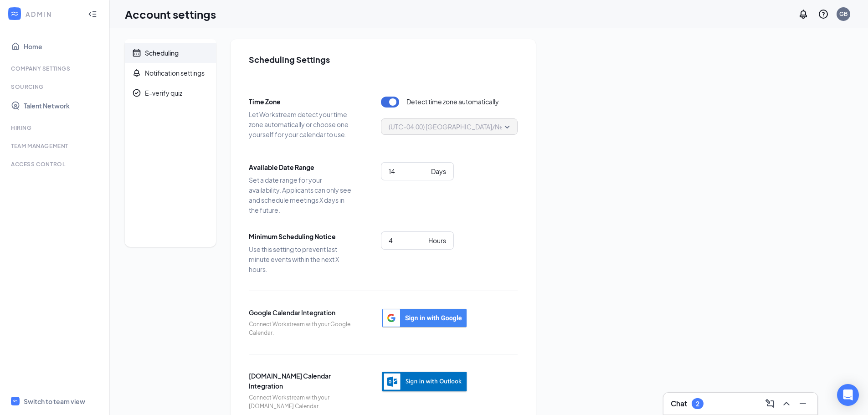 This screenshot has width=868, height=415. I want to click on div: Company Settings, so click(55, 69).